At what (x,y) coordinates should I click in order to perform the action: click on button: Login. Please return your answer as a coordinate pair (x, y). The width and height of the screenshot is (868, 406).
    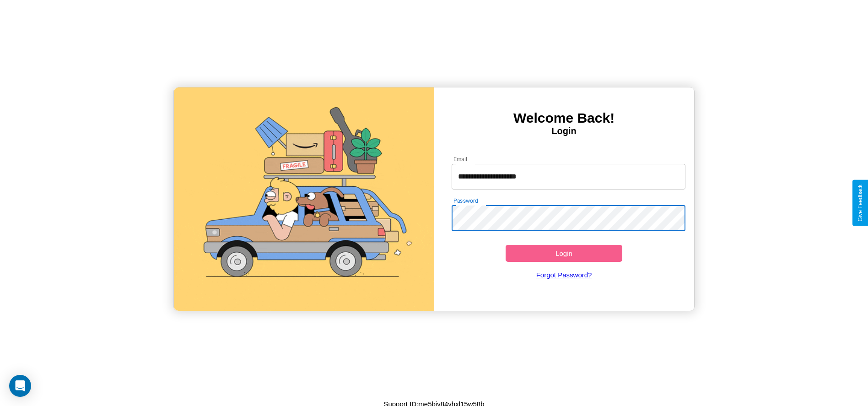
    Looking at the image, I should click on (564, 253).